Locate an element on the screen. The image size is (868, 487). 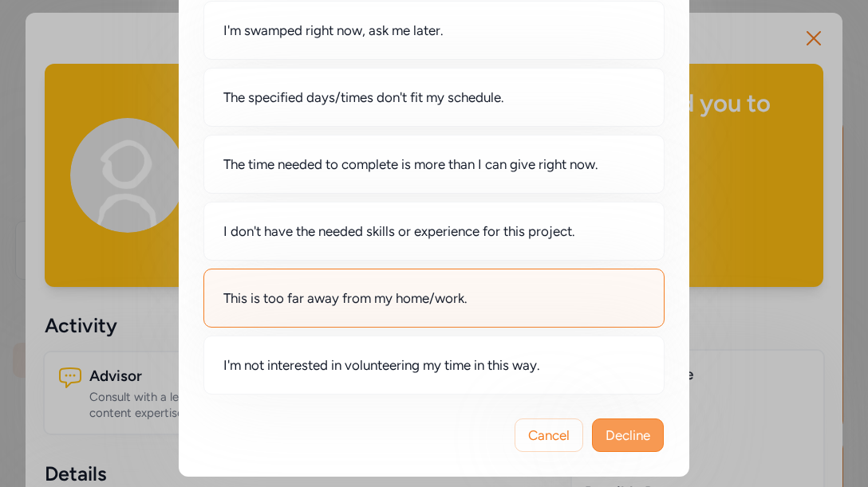
button: Decline is located at coordinates (627, 435).